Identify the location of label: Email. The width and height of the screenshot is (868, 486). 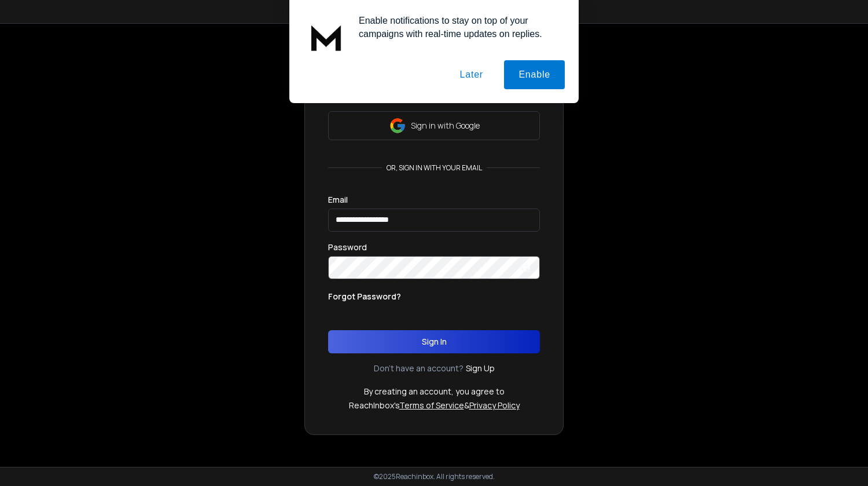
(338, 200).